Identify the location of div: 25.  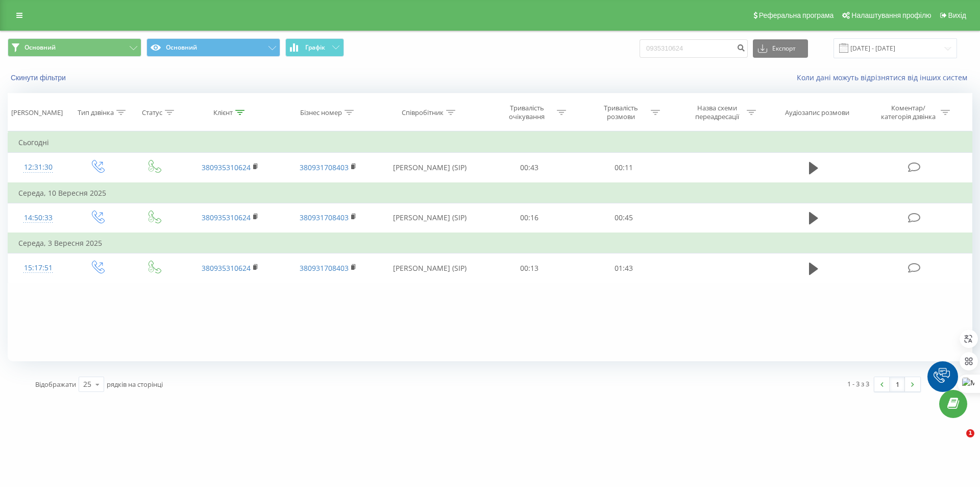
(87, 385).